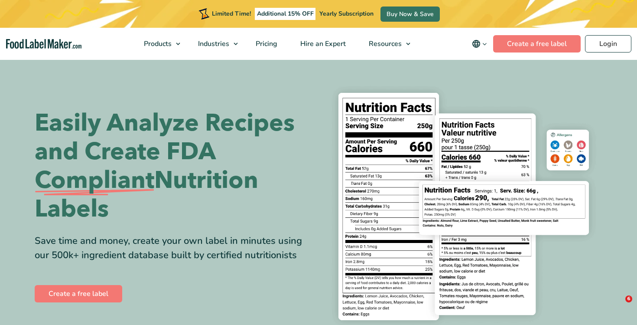  Describe the element at coordinates (322, 44) in the screenshot. I see `span: Hire an Expert` at that location.